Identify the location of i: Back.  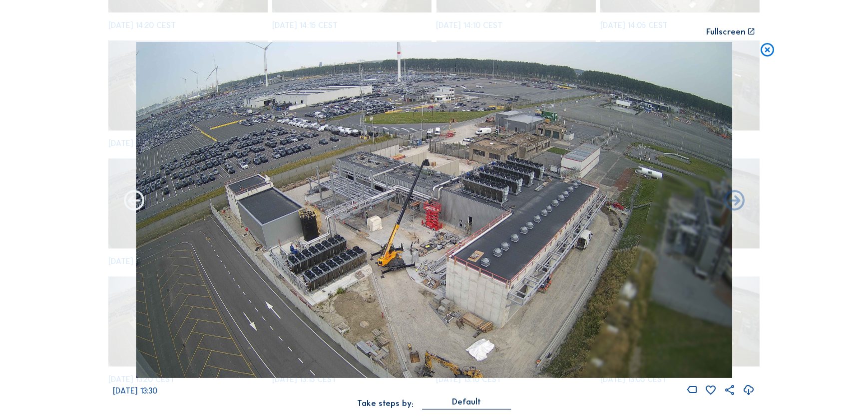
(734, 201).